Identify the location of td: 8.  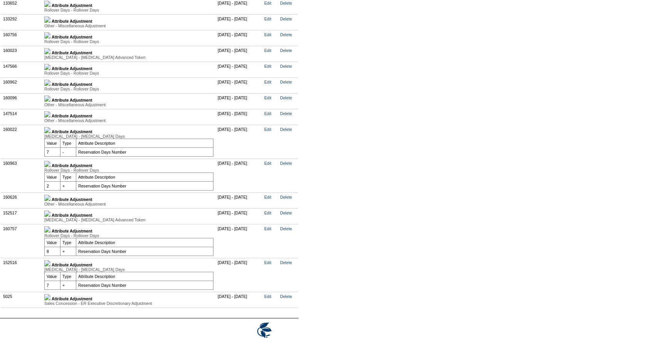
(52, 251).